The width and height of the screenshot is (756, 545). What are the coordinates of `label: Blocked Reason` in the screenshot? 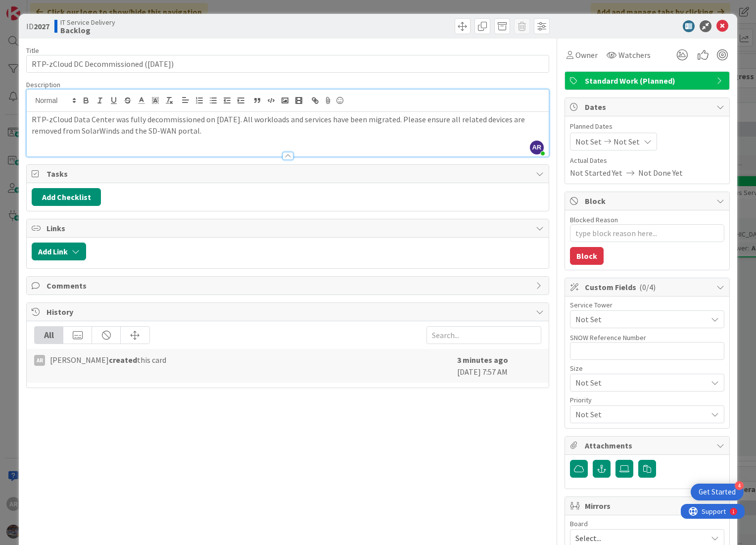 It's located at (593, 220).